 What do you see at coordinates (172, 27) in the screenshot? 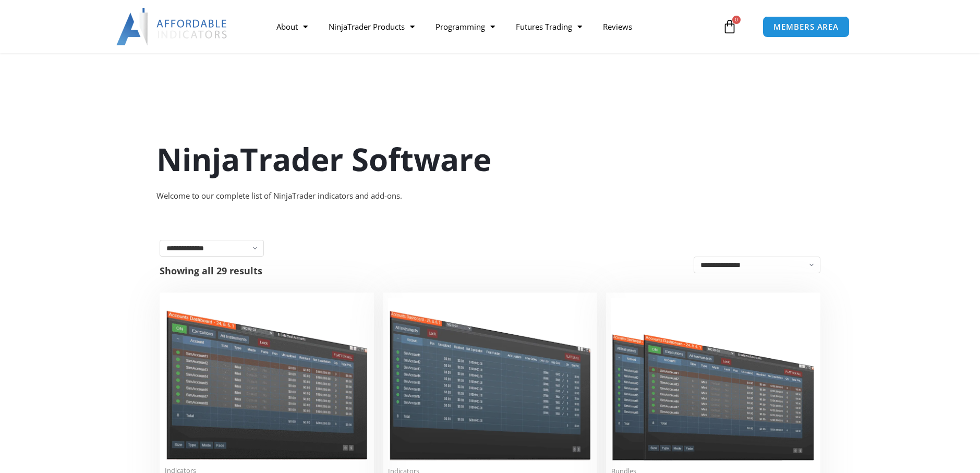
I see `img: LogoAI | Affordable Indicators – NinjaTrader` at bounding box center [172, 27].